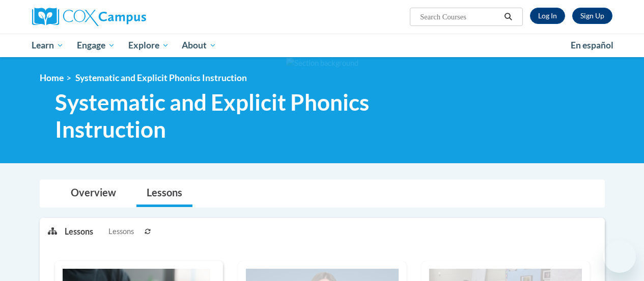  What do you see at coordinates (79, 232) in the screenshot?
I see `p: Lessons` at bounding box center [79, 232].